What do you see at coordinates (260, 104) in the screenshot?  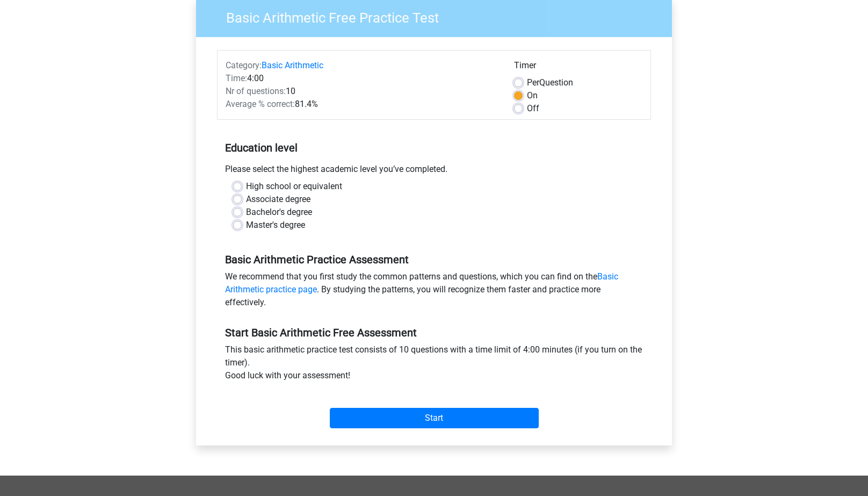 I see `span: Average % correct:` at bounding box center [260, 104].